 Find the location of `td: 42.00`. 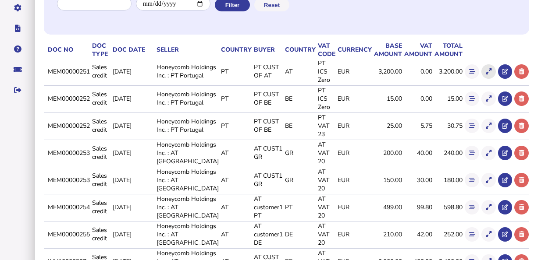

td: 42.00 is located at coordinates (417, 235).